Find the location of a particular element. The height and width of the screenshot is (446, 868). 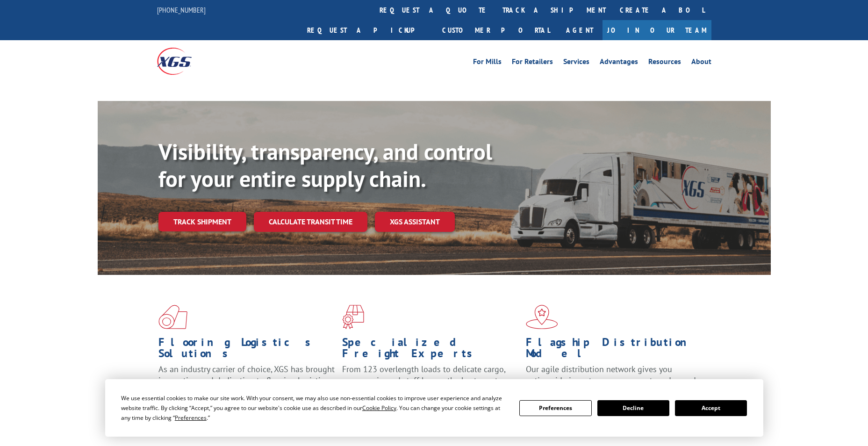

h1: Flagship Distribution Model is located at coordinates (614, 350).